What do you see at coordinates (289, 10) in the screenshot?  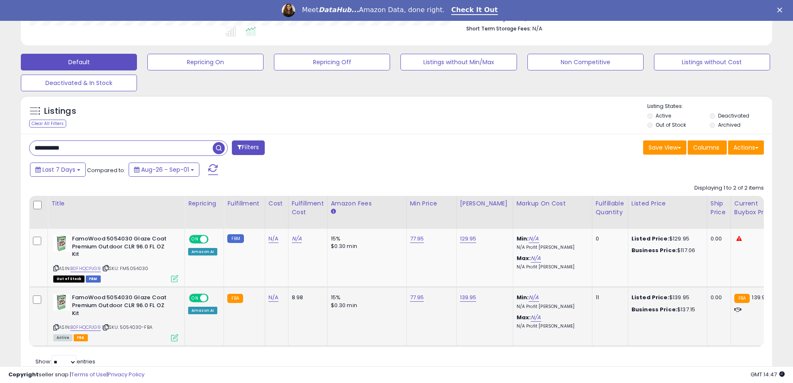 I see `img: Profile image for Georgie` at bounding box center [289, 10].